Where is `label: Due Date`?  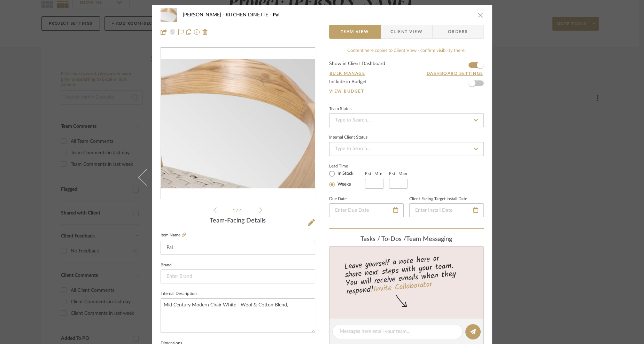
label: Due Date is located at coordinates (338, 199).